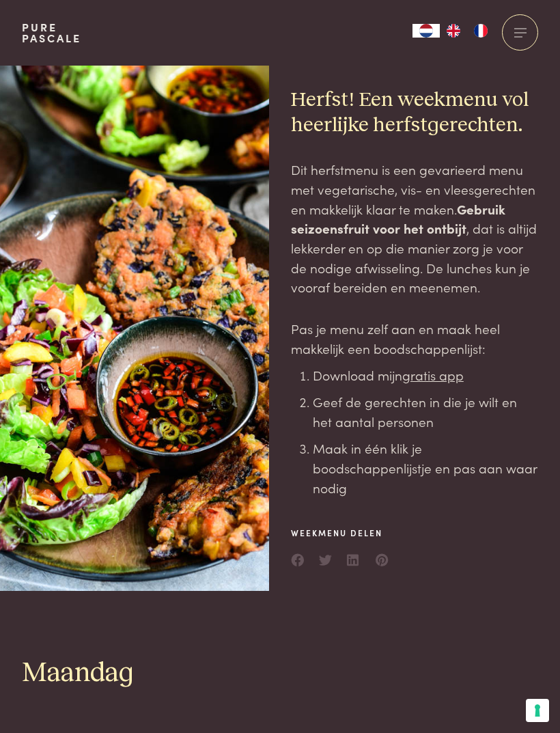 The image size is (560, 733). What do you see at coordinates (415, 338) in the screenshot?
I see `p: Pas je menu zelf aan en maak heel makkelijk een boodschappenlijst:` at bounding box center [415, 338].